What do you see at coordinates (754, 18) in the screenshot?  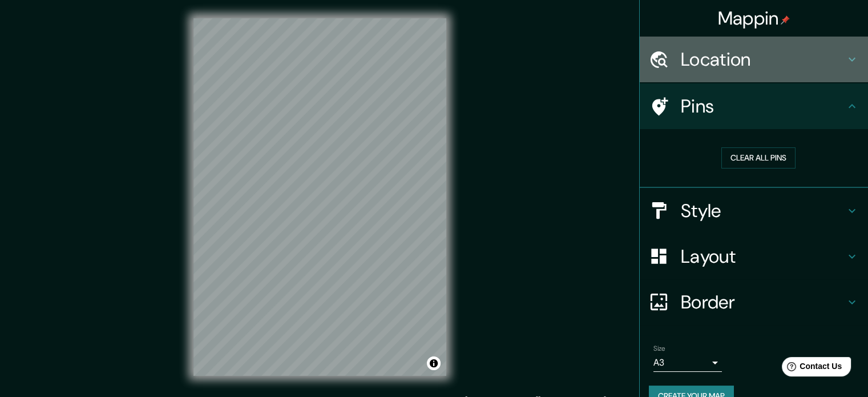 I see `h4: Mappin` at bounding box center [754, 18].